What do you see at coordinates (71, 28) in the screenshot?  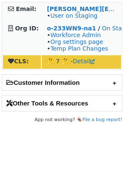 I see `strong: o-233WN9-na1` at bounding box center [71, 28].